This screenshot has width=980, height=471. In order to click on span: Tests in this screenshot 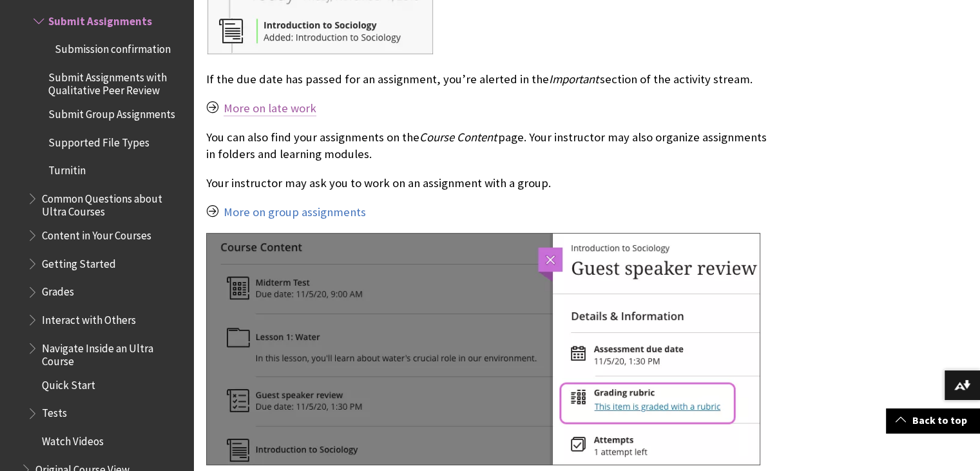, I will do `click(54, 411)`.